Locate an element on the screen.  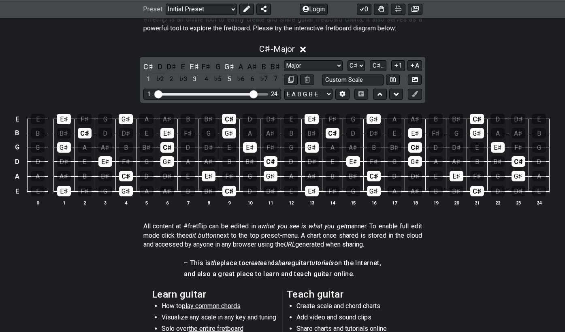
td: G is located at coordinates (17, 147).